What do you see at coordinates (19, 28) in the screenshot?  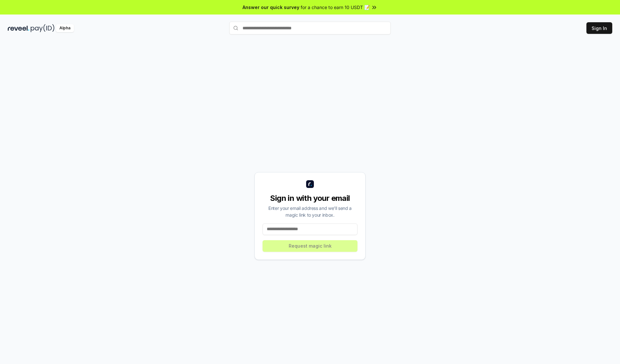 I see `img: reveel_dark` at bounding box center [19, 28].